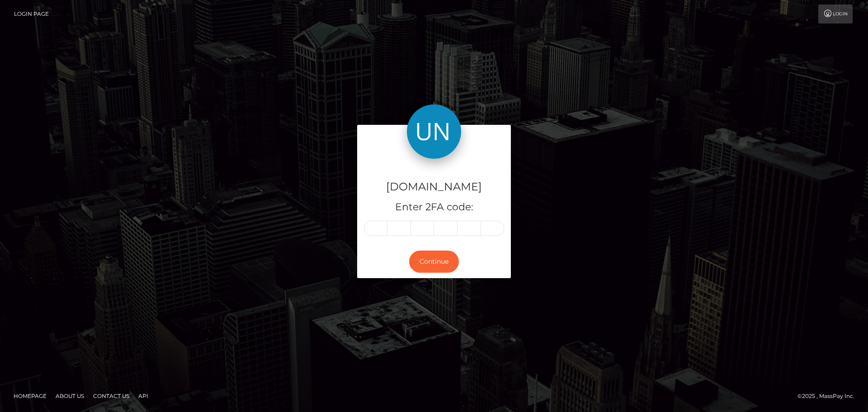 This screenshot has height=412, width=868. Describe the element at coordinates (70, 396) in the screenshot. I see `a: About Us` at that location.